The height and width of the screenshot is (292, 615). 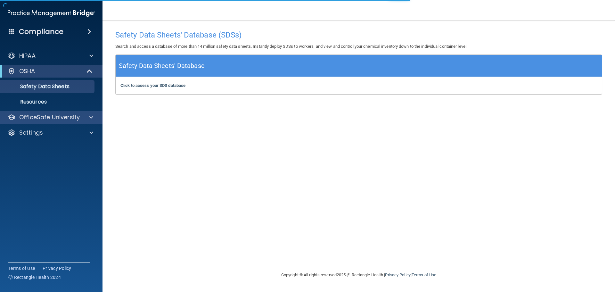 What do you see at coordinates (50, 56) in the screenshot?
I see `a: HIPAA` at bounding box center [50, 56].